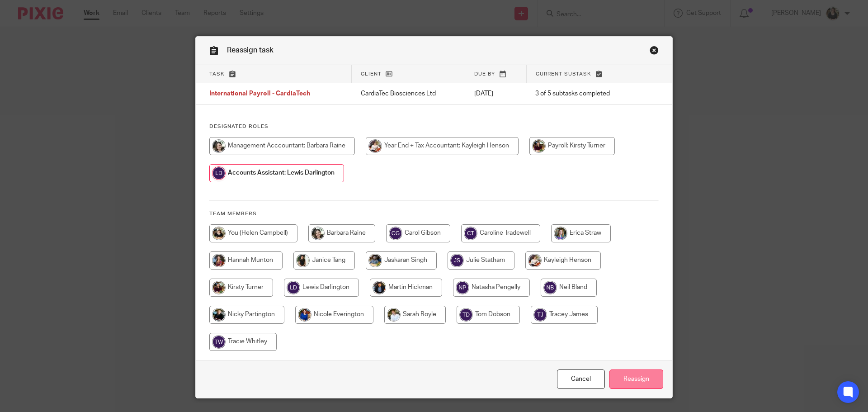 This screenshot has width=868, height=412. Describe the element at coordinates (217, 73) in the screenshot. I see `span: Task` at that location.